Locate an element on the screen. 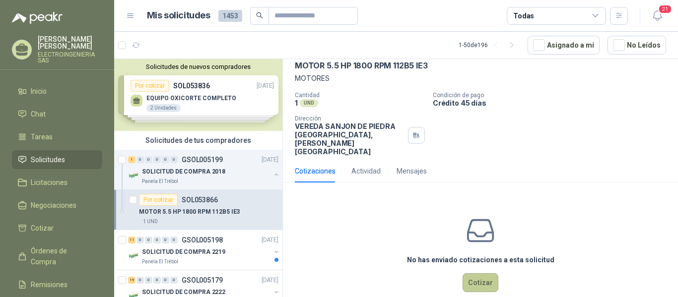 The width and height of the screenshot is (678, 297). p: GSOL005199 is located at coordinates (202, 160).